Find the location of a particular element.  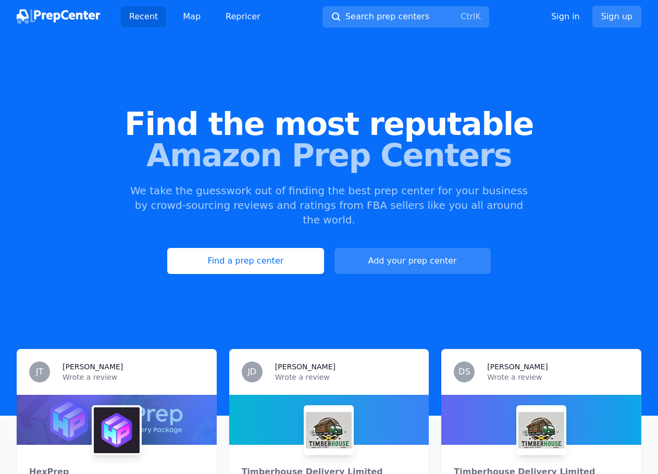

span: Search prep centers is located at coordinates (387, 17).